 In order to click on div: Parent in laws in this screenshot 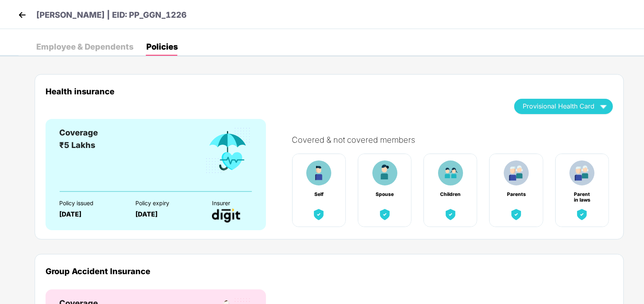, I will do `click(582, 194)`.